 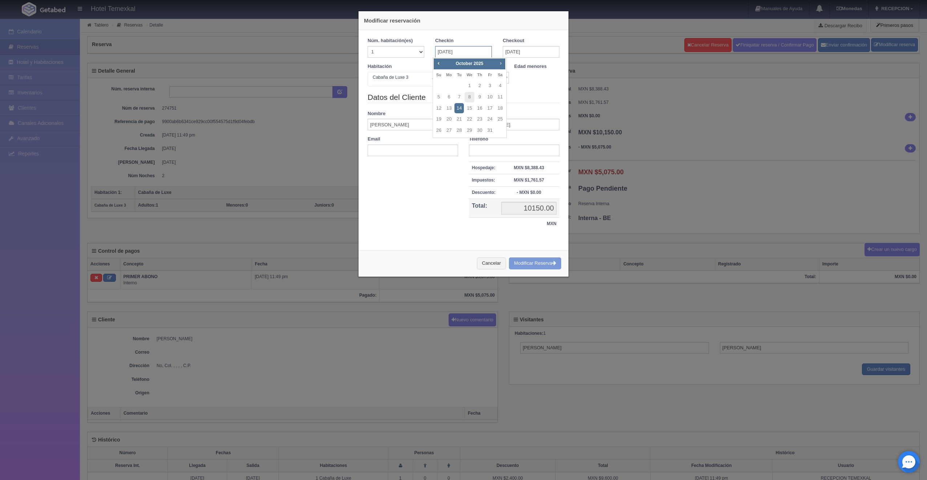 I want to click on span: 2025, so click(x=478, y=64).